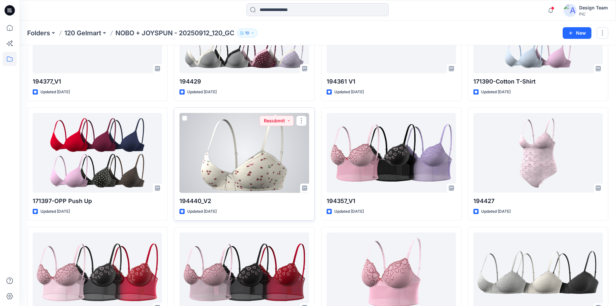  What do you see at coordinates (244, 201) in the screenshot?
I see `p: 194440_V2` at bounding box center [244, 201].